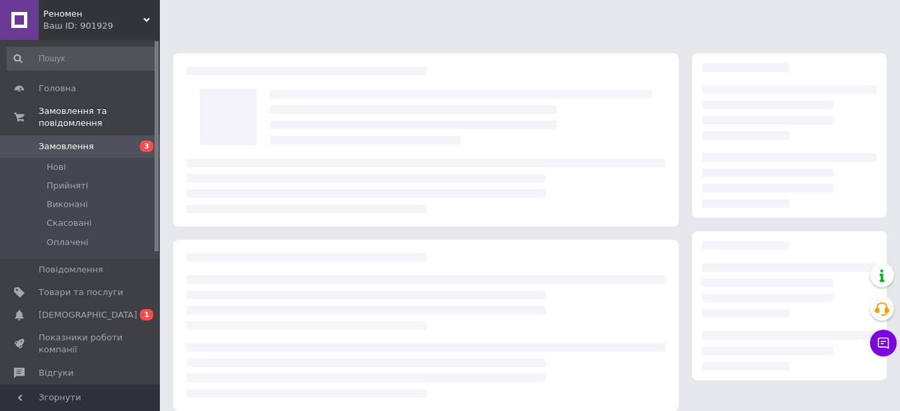 The height and width of the screenshot is (411, 900). I want to click on input: Пошук, so click(82, 59).